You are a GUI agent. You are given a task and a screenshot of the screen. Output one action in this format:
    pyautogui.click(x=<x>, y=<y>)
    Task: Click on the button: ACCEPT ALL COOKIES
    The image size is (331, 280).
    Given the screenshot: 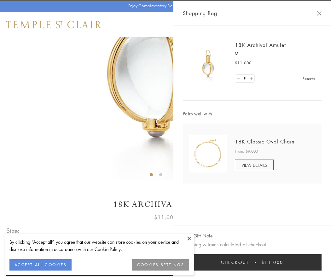 What is the action you would take?
    pyautogui.click(x=40, y=265)
    